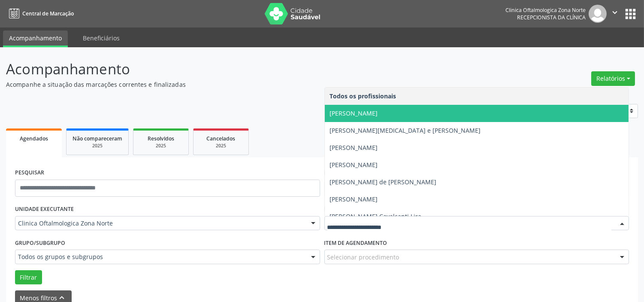 The image size is (644, 302). I want to click on span: Resolvidos, so click(161, 138).